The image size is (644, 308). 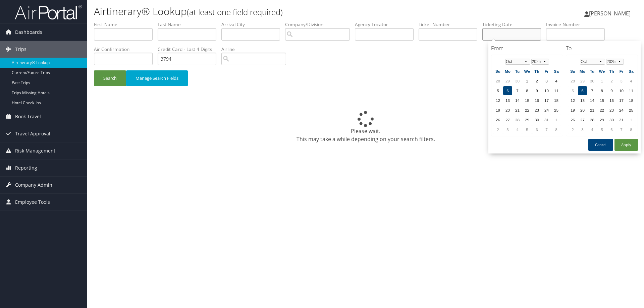 What do you see at coordinates (366, 127) in the screenshot?
I see `div: Please wait. This may take a while depending on your search filters.` at bounding box center [366, 127].